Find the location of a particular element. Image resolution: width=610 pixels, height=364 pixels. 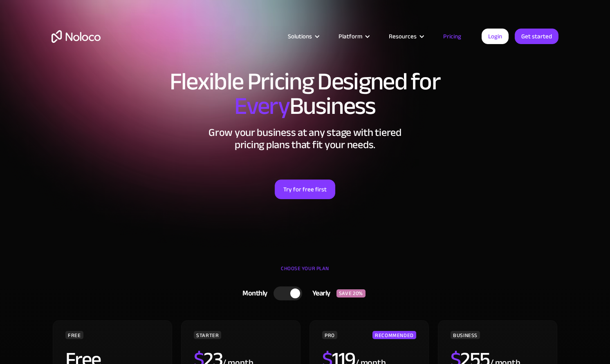

div: CHOOSE YOUR PLAN is located at coordinates (305, 273).